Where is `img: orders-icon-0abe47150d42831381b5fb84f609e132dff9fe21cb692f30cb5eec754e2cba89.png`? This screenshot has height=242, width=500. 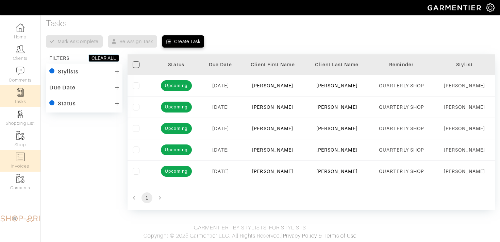
img: orders-icon-0abe47150d42831381b5fb84f609e132dff9fe21cb692f30cb5eec754e2cba89.png is located at coordinates (20, 157).